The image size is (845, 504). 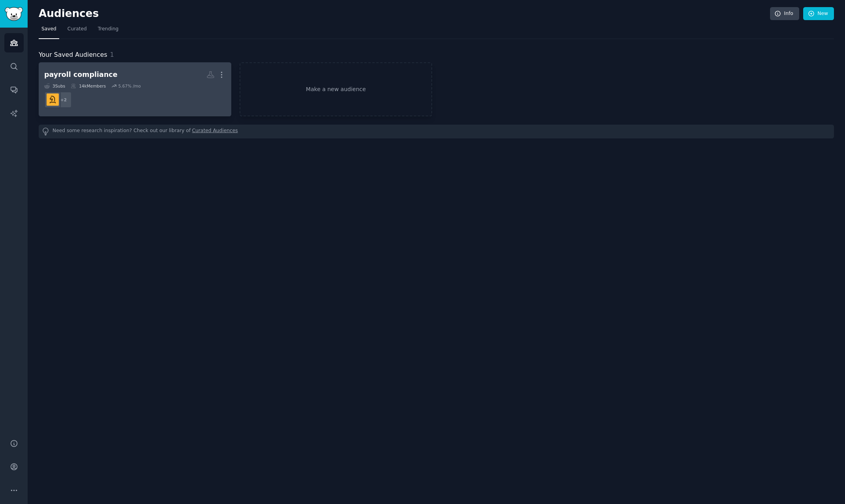 I want to click on span: Curated, so click(x=77, y=29).